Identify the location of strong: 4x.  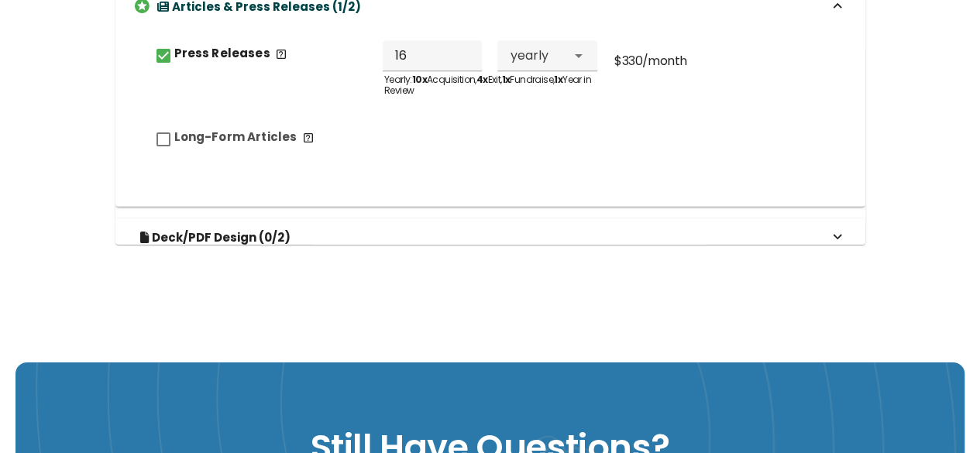
(482, 79).